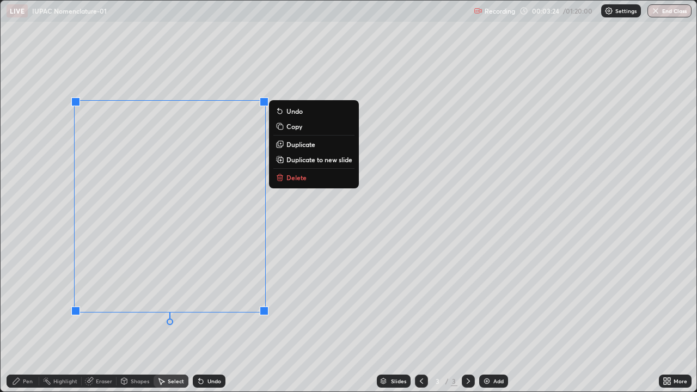  Describe the element at coordinates (296, 178) in the screenshot. I see `p: Delete` at that location.